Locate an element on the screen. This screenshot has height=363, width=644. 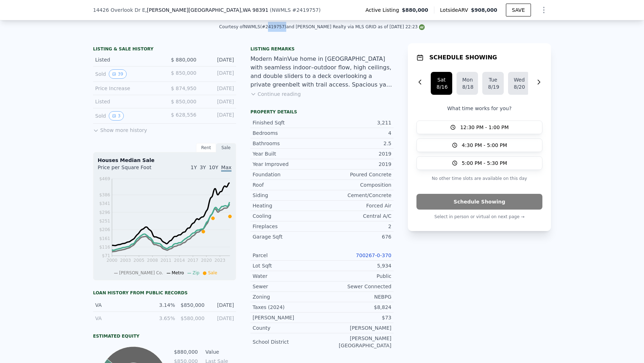
div: County is located at coordinates (287, 328).